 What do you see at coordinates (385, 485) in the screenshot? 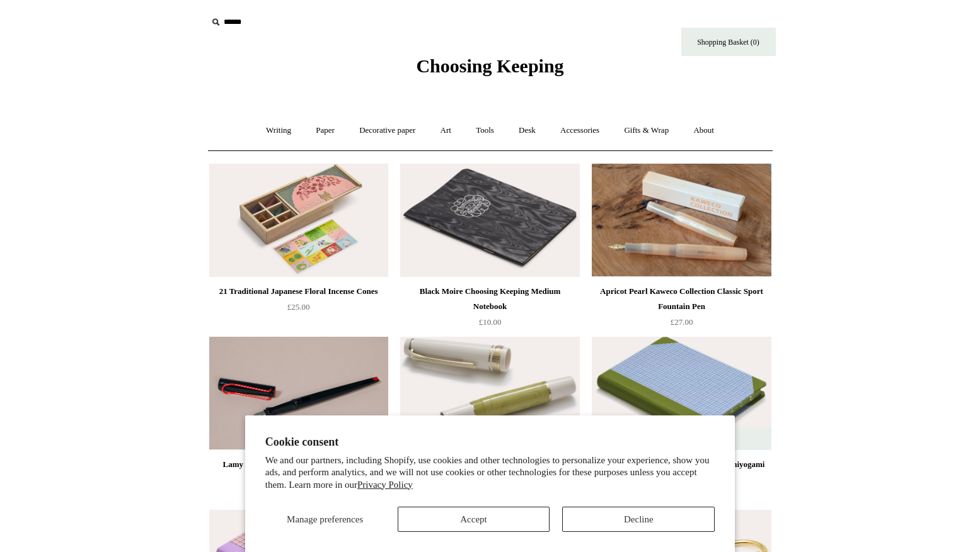
I see `a: Privacy Policy` at bounding box center [385, 485].